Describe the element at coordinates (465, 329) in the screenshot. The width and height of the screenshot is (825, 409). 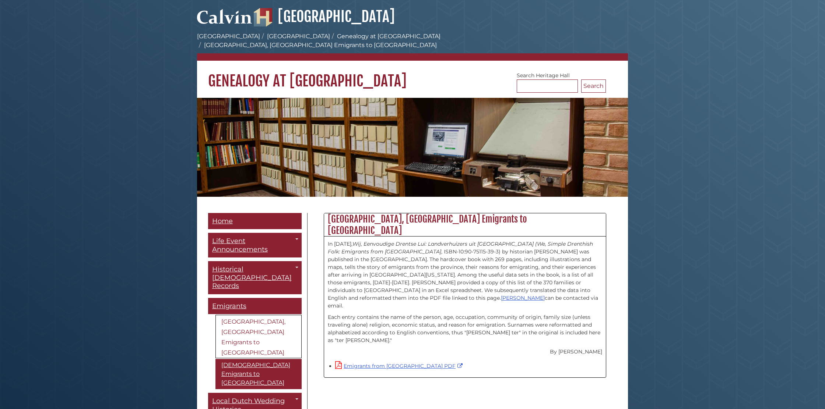
I see `p: Each entry contains the name of the person, age, occupation, community of origin, family size (un...` at that location.